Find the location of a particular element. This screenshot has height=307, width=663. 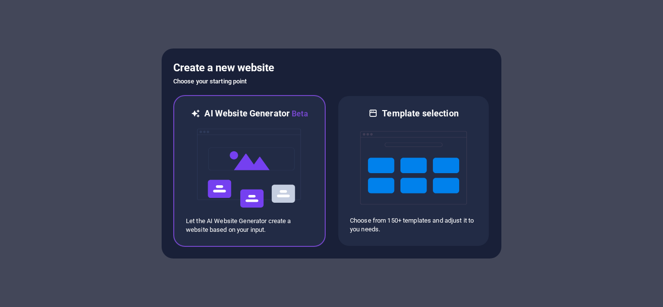

p: Choose from 150+ templates and adjust it to you needs. is located at coordinates (414, 225).